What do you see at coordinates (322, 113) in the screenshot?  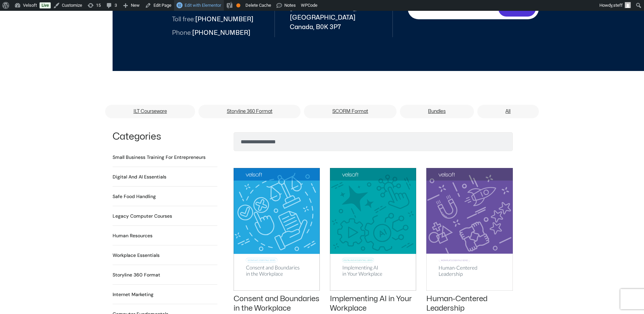 I see `nav: Menu` at bounding box center [322, 113].